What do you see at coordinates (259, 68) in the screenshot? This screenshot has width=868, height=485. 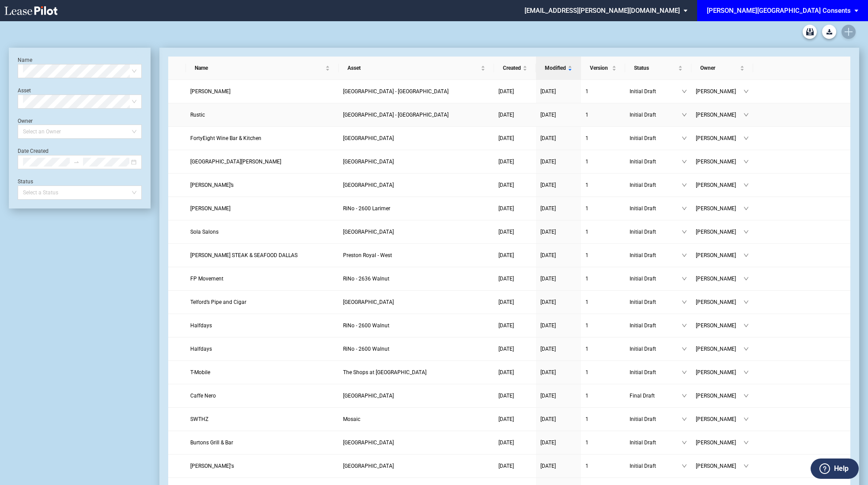 I see `span: Name` at bounding box center [259, 68].